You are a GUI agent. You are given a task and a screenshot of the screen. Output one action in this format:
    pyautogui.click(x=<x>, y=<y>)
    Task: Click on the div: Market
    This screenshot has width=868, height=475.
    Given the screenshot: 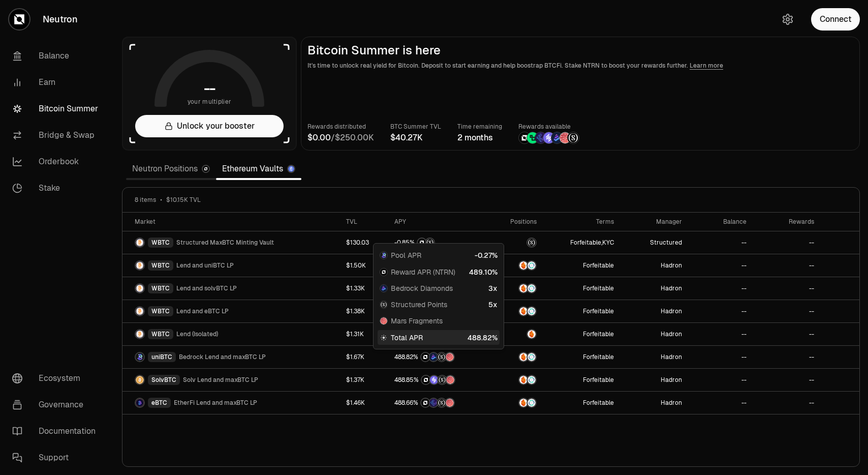 What is the action you would take?
    pyautogui.click(x=234, y=222)
    